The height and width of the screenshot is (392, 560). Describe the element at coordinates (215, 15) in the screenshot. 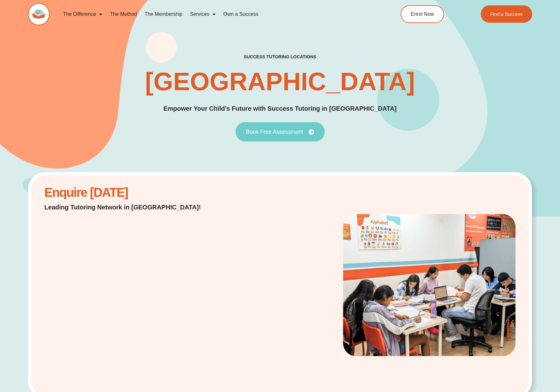

I see `nav: Menu` at that location.